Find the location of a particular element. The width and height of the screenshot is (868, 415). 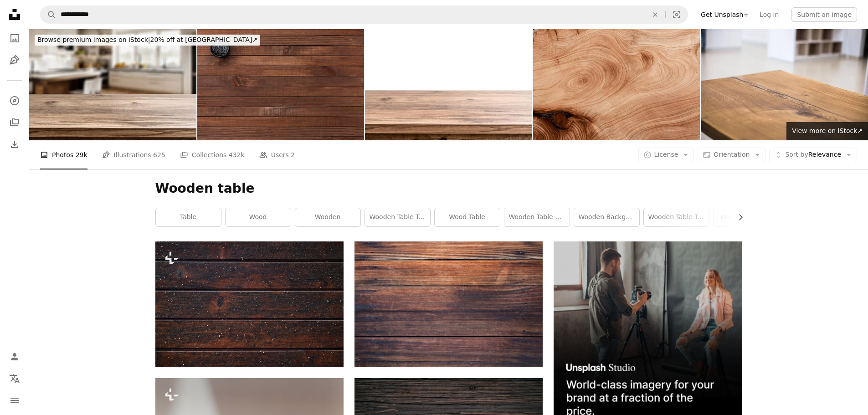

span: View more on iStock ↗ is located at coordinates (827, 130).